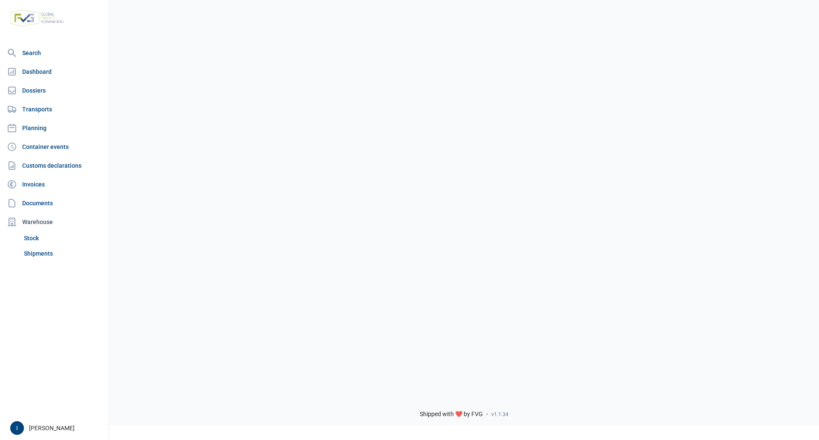  Describe the element at coordinates (54, 128) in the screenshot. I see `a: Planning` at that location.